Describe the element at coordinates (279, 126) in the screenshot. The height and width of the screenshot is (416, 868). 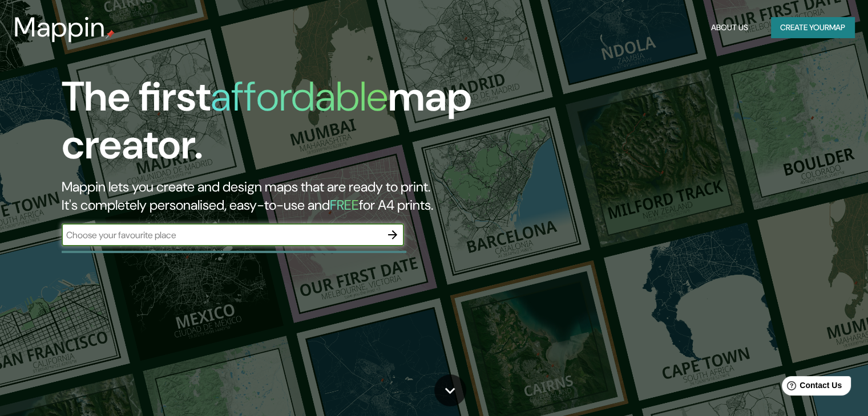
I see `h1: The first map creator.` at that location.